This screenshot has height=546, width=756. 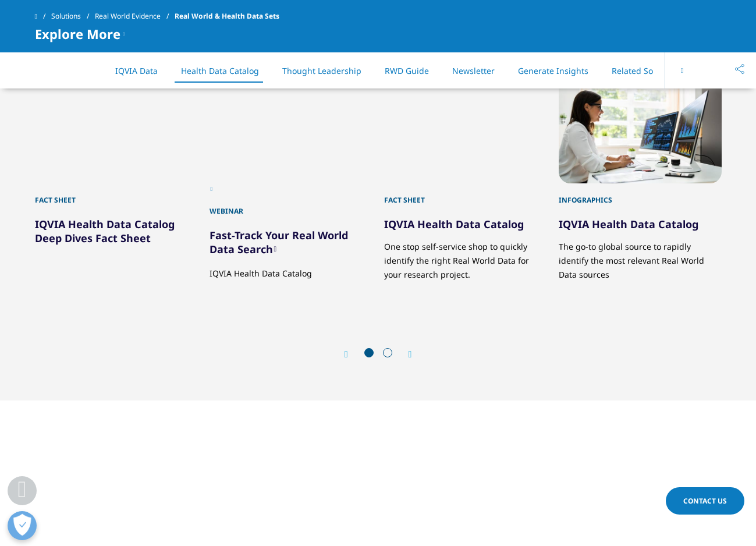 What do you see at coordinates (645, 70) in the screenshot?
I see `a: Related Solutions` at bounding box center [645, 70].